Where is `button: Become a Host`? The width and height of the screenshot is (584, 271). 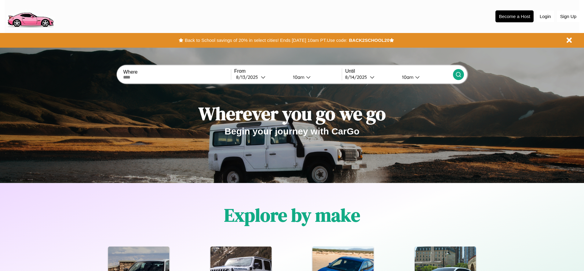
button: Become a Host is located at coordinates (514, 16).